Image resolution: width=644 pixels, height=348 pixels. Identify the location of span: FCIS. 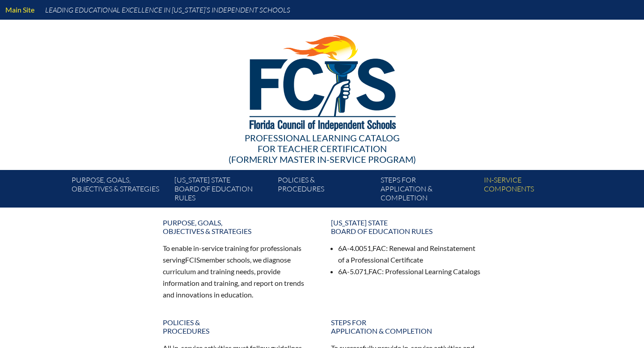
(192, 260).